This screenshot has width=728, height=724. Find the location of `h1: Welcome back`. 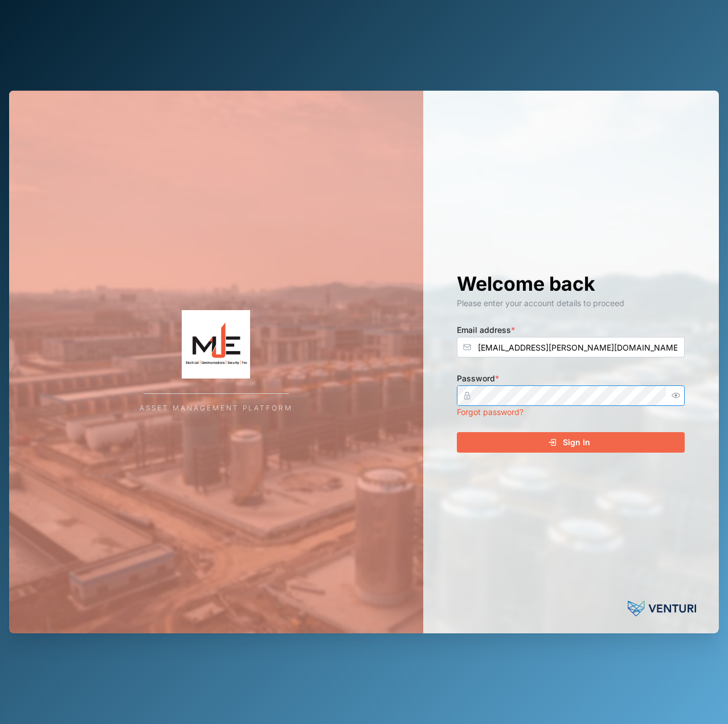

h1: Welcome back is located at coordinates (570, 284).